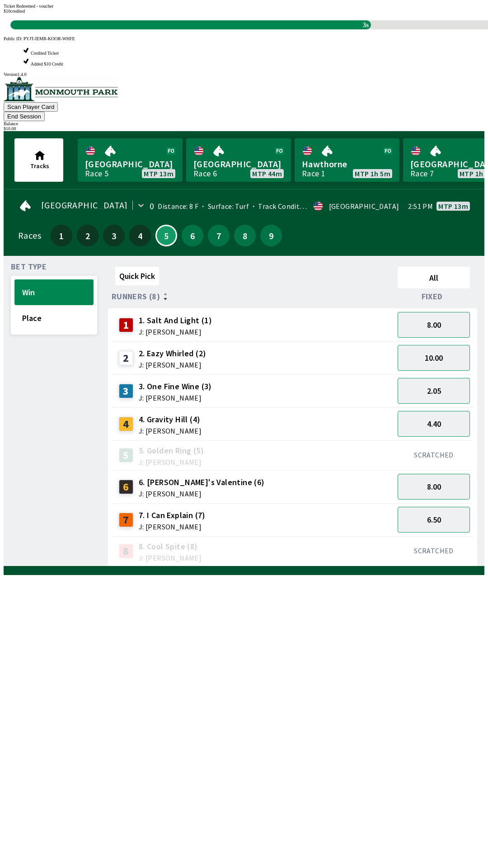  Describe the element at coordinates (14, 11) in the screenshot. I see `span: $ 10 credited` at that location.